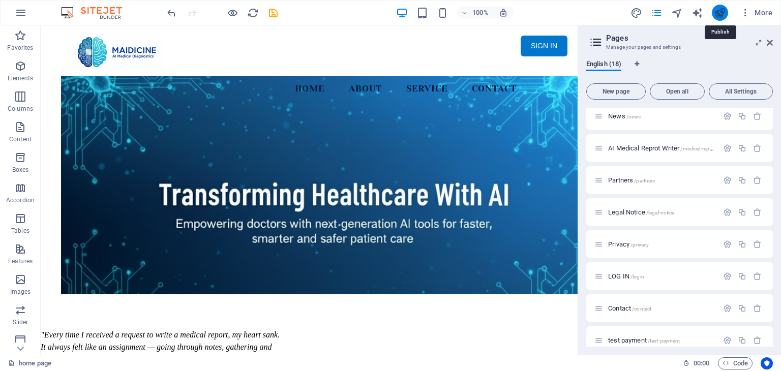 This screenshot has width=781, height=371. What do you see at coordinates (503, 13) in the screenshot?
I see `i: On resize automatically adjust zoom level to fit chosen device.` at bounding box center [503, 13].